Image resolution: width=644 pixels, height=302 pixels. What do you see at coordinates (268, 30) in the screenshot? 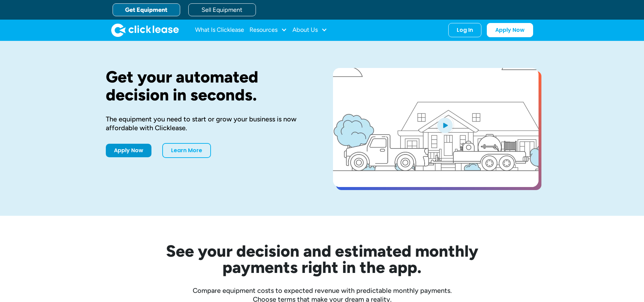
I see `div: Resources` at bounding box center [268, 30].